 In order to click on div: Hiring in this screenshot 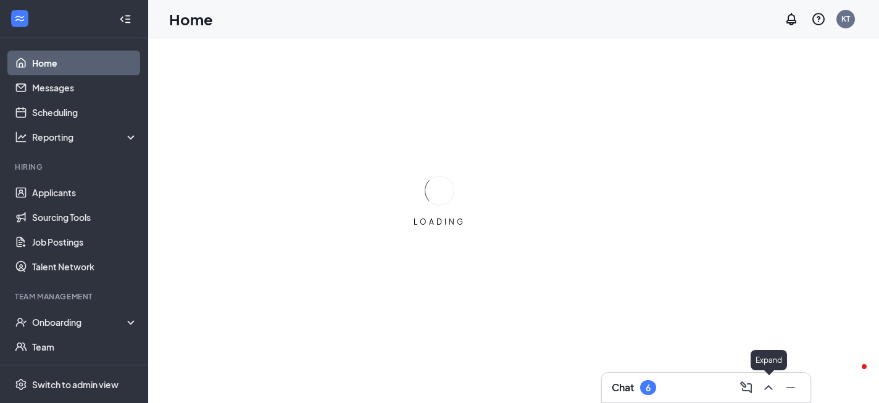, I will do `click(75, 167)`.